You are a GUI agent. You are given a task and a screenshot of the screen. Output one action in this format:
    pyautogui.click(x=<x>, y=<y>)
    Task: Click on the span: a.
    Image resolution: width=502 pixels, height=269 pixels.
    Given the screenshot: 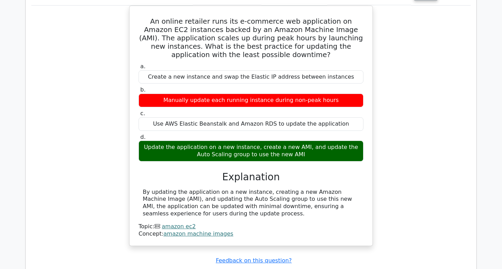 What is the action you would take?
    pyautogui.click(x=143, y=66)
    